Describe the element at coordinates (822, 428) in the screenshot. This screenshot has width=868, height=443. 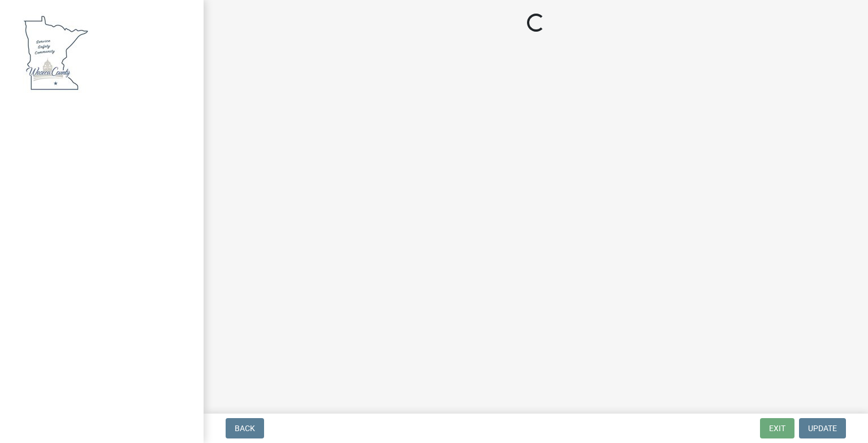
I see `span: Update` at that location.